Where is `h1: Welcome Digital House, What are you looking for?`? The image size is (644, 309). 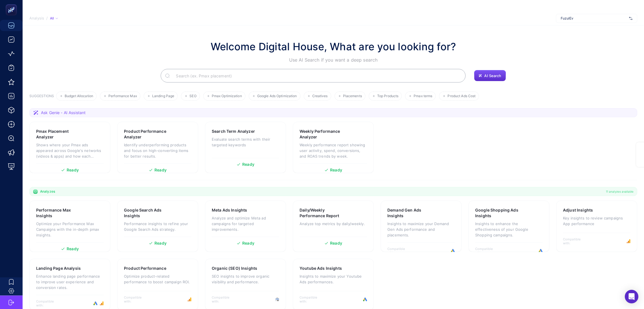 h1: Welcome Digital House, What are you looking for? is located at coordinates (333, 47).